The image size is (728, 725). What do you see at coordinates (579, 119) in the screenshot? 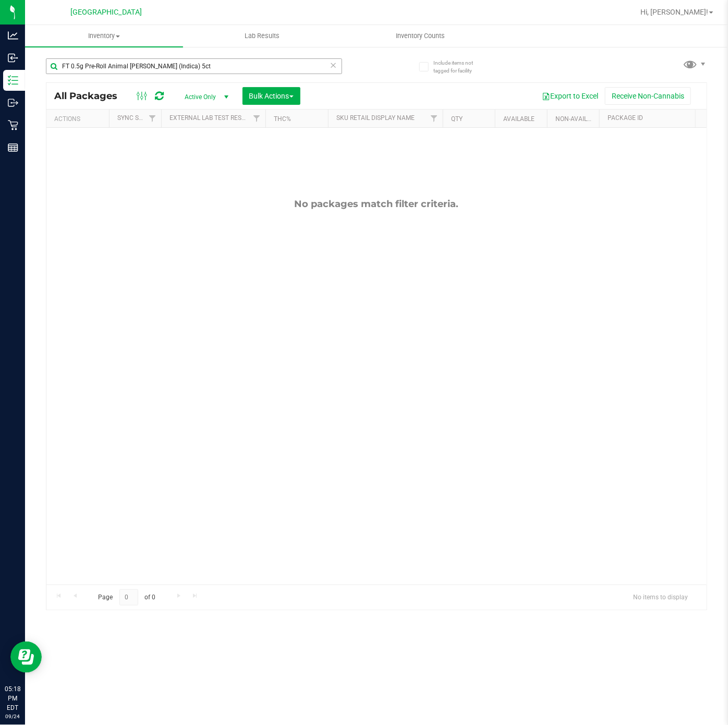
I see `a: Non-Available` at bounding box center [579, 119].